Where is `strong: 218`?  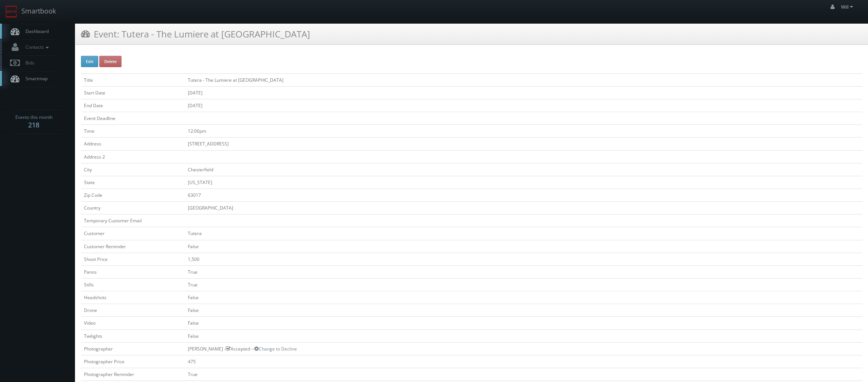 strong: 218 is located at coordinates (33, 125).